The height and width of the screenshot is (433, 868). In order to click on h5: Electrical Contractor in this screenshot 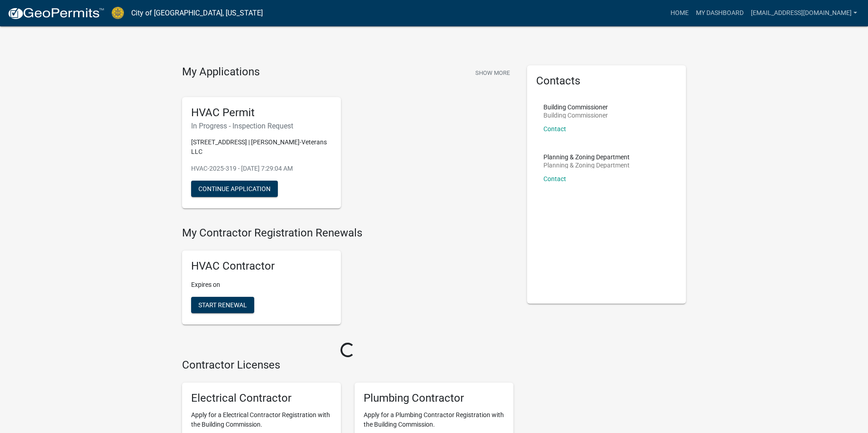, I will do `click(262, 398)`.